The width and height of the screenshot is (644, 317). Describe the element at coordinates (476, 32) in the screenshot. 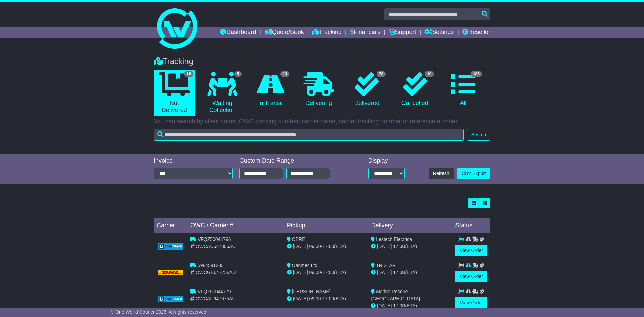

I see `a: Reseller` at that location.